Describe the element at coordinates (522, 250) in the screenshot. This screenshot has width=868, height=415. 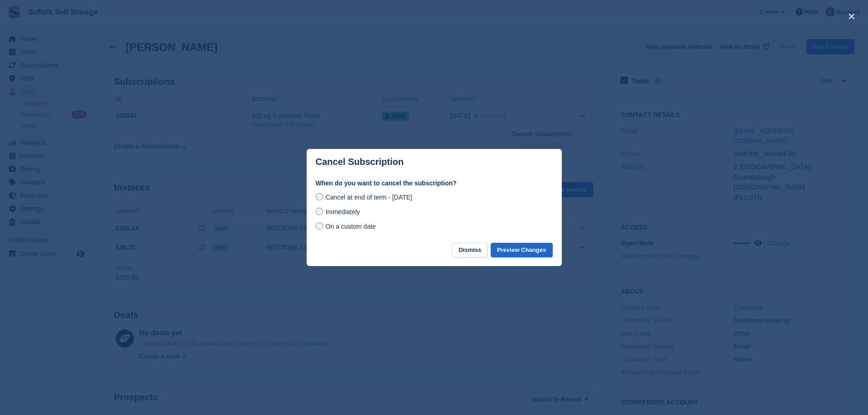
I see `button: Preview Changes` at that location.